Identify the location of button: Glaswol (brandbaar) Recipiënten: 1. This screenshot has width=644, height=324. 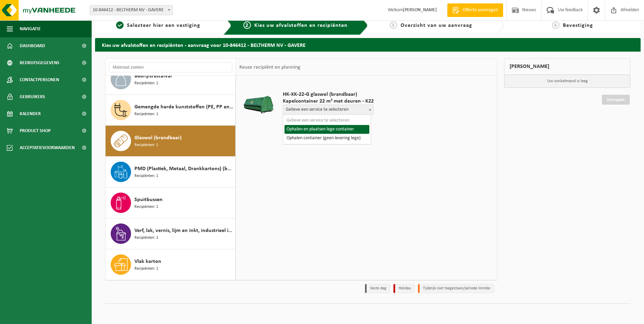
(170, 141).